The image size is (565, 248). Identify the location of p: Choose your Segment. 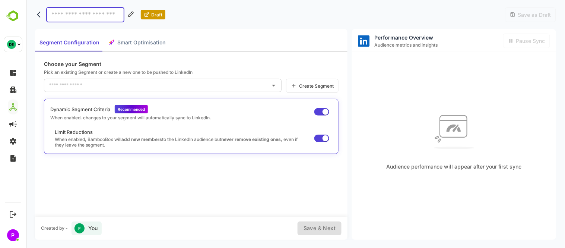
(165, 64).